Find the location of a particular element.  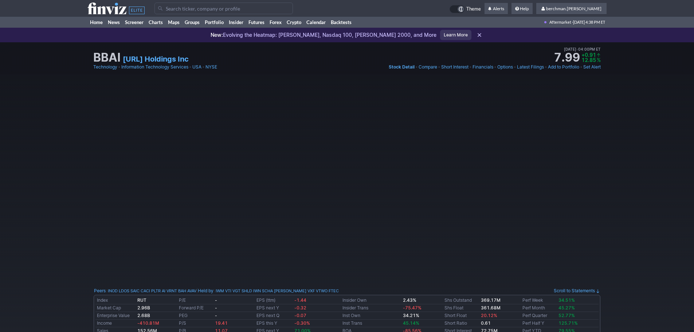

b: 2.96B is located at coordinates (144, 308).